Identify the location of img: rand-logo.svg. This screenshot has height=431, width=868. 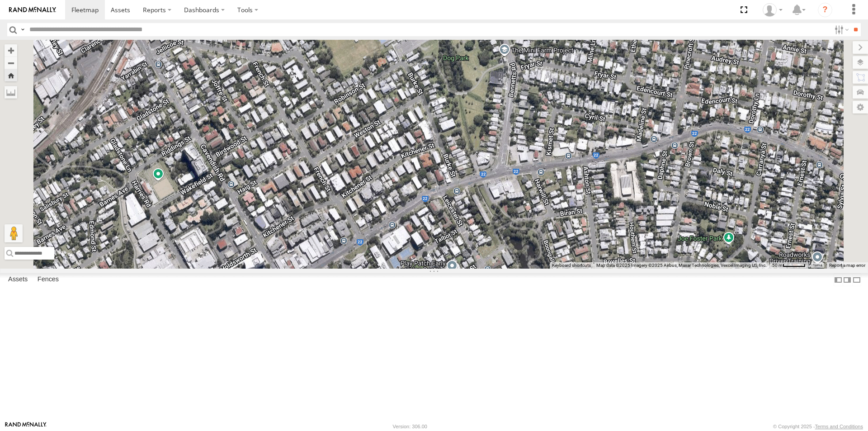
(33, 10).